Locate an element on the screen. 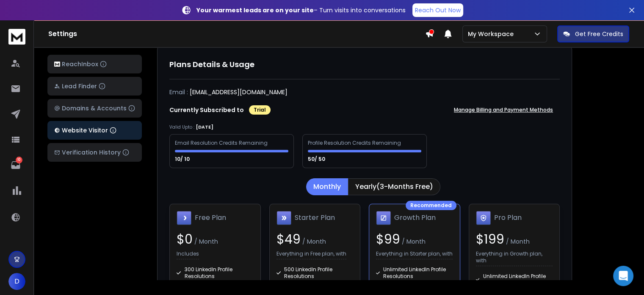  div: Profile Resolution Credits Remaining is located at coordinates (355, 143).